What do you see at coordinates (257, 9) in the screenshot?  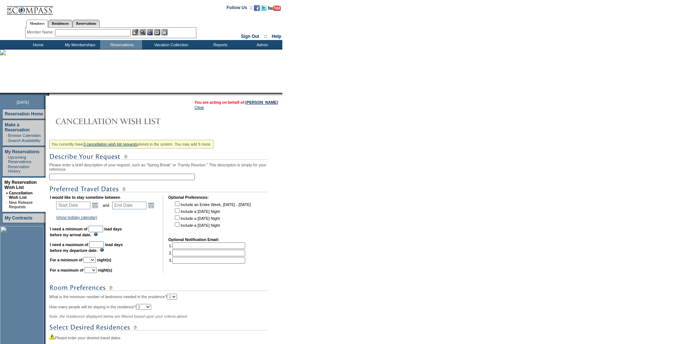 I see `a: Become our fan on Facebook` at bounding box center [257, 9].